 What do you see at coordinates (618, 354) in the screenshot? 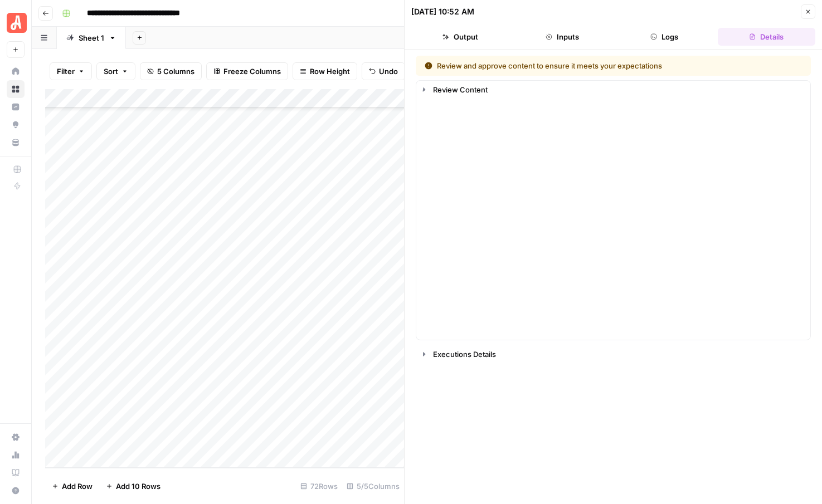
I see `div: Executions Details` at bounding box center [618, 354].